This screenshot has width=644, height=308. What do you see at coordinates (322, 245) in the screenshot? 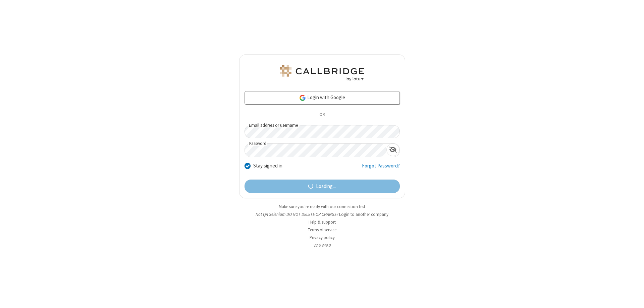
I see `li: v2.6.349.0` at bounding box center [322, 245].